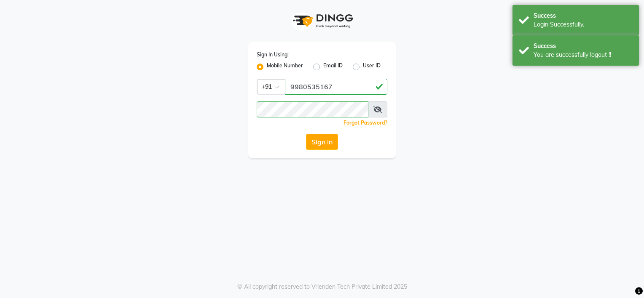  Describe the element at coordinates (285, 67) in the screenshot. I see `label: Mobile Number` at that location.